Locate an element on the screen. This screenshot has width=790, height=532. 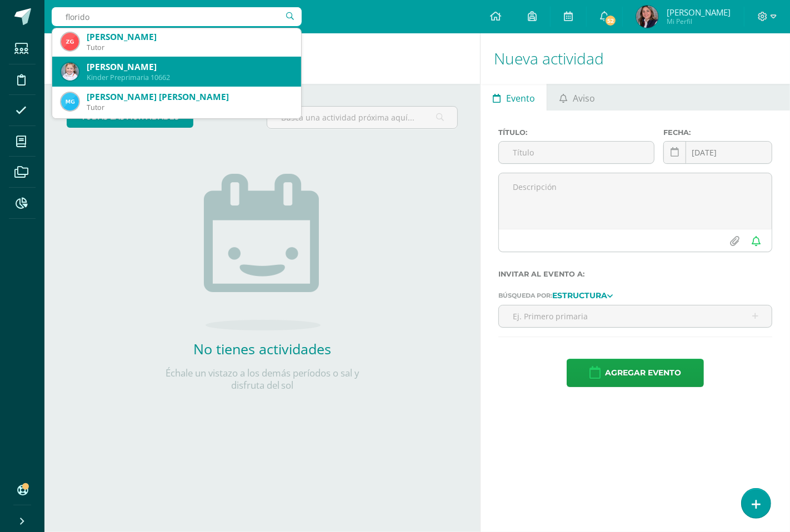
label: Fecha: is located at coordinates (717, 132).